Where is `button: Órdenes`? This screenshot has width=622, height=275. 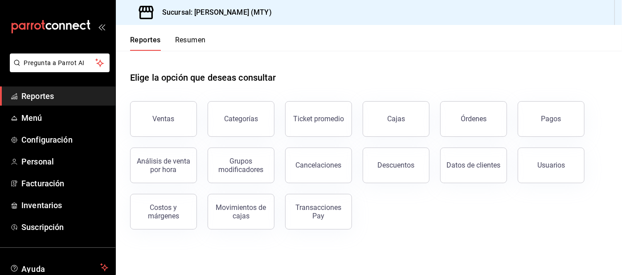
button: Órdenes is located at coordinates (474, 119).